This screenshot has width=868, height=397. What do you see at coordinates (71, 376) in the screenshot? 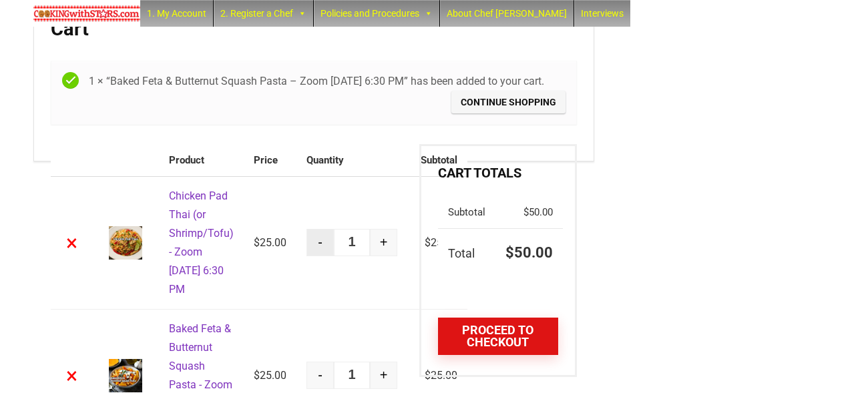
I see `a: Remove Baked Feta & Butternut Squash Pasta - Zoom Monday Oct 13, 2025 @ 6:30 PM from cart` at bounding box center [71, 376].